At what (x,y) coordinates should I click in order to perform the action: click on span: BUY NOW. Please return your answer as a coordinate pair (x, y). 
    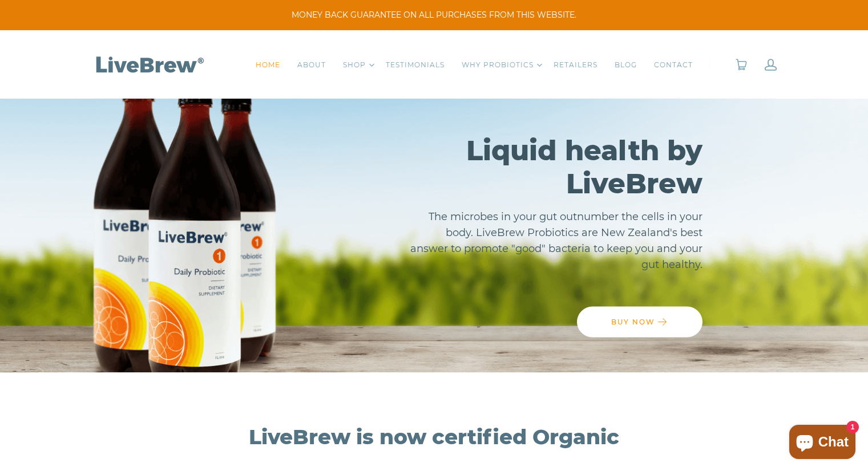
    Looking at the image, I should click on (633, 322).